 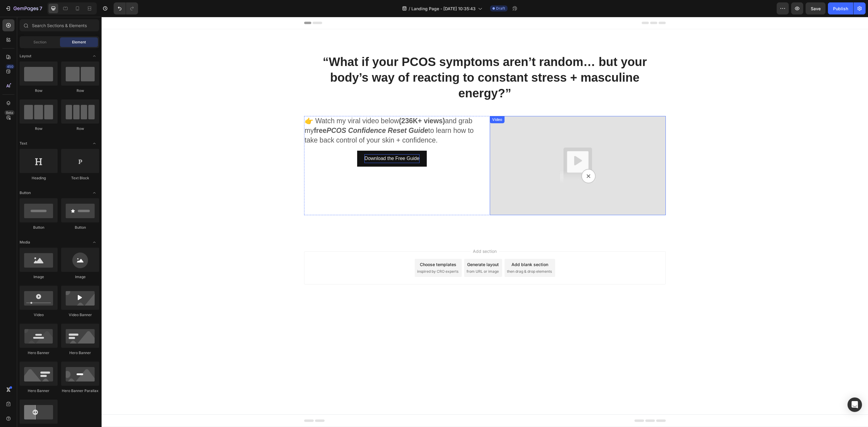 I want to click on div: Undo/Redo, so click(x=126, y=9).